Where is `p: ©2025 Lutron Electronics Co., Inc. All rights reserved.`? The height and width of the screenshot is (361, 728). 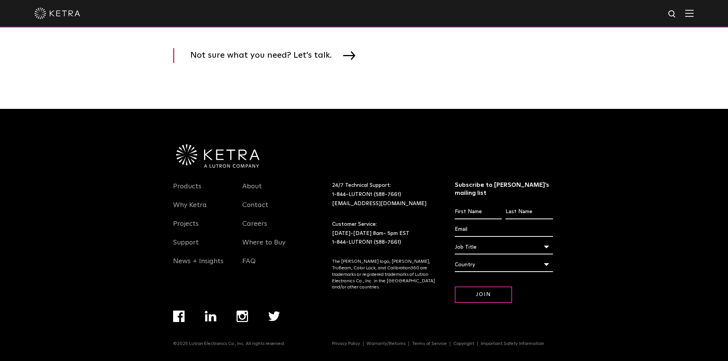 p: ©2025 Lutron Electronics Co., Inc. All rights reserved. is located at coordinates (229, 344).